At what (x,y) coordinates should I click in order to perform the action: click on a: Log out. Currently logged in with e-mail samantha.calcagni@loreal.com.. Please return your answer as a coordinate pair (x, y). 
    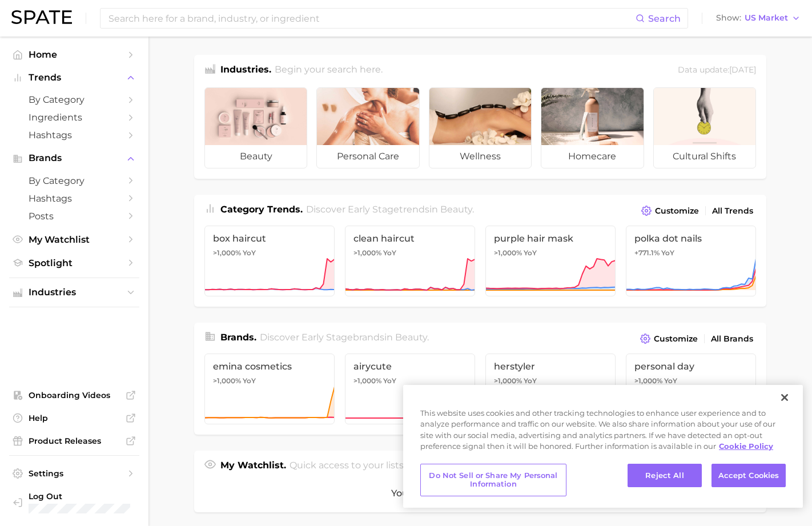
    Looking at the image, I should click on (74, 502).